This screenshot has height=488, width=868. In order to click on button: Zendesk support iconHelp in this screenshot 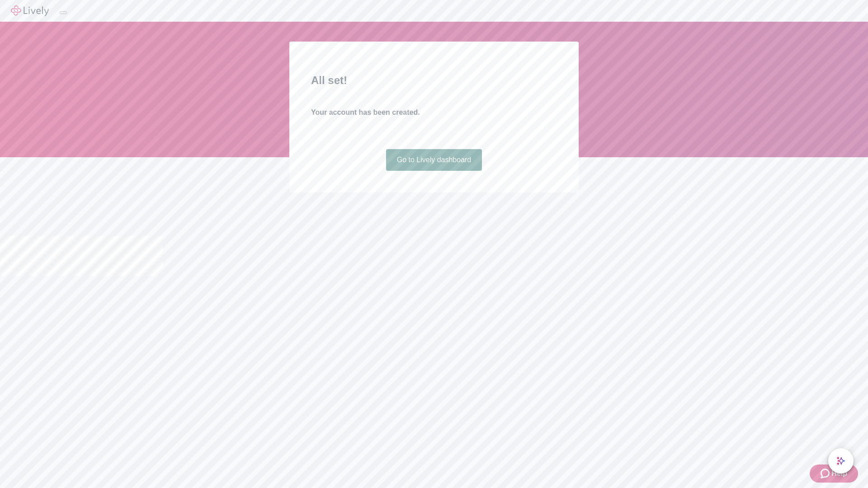, I will do `click(833, 473)`.